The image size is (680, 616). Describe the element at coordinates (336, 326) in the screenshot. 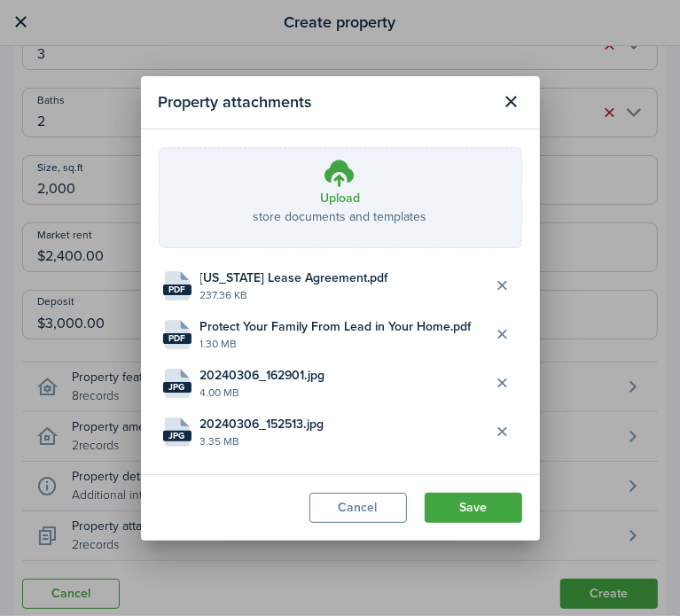

I see `span: Protect Your Family From Lead in Your Home.pdf` at that location.